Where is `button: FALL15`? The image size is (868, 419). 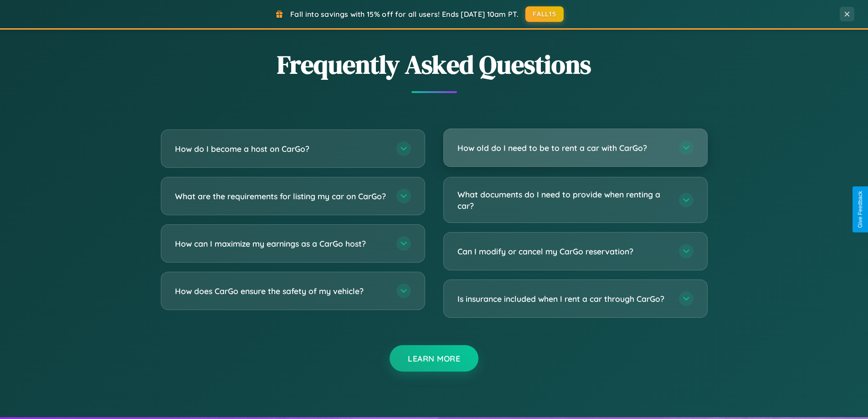
button: FALL15 is located at coordinates (544, 14).